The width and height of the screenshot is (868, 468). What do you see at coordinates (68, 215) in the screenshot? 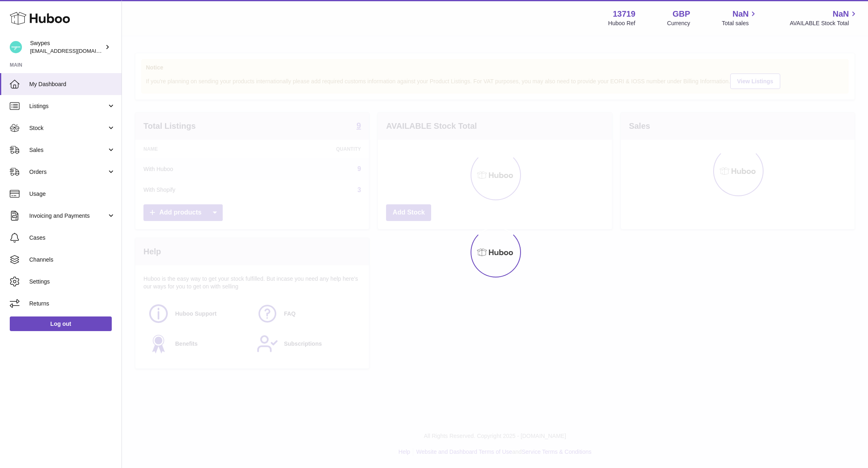
I see `span: Invoicing and Payments` at bounding box center [68, 215].